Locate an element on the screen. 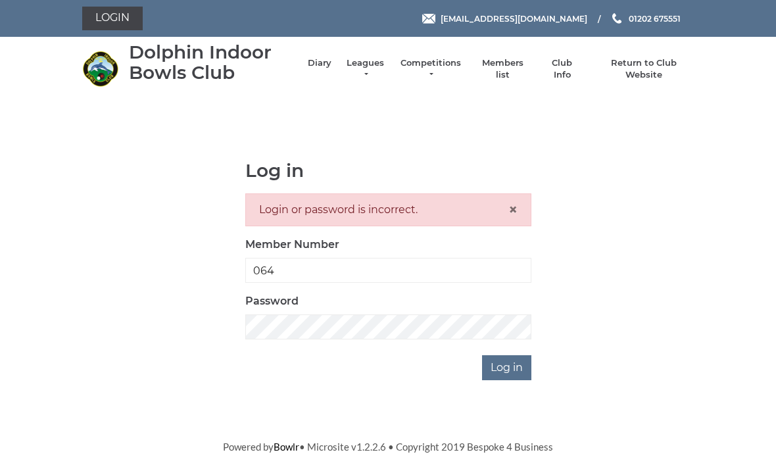 The width and height of the screenshot is (776, 471). img: Phone us is located at coordinates (617, 18).